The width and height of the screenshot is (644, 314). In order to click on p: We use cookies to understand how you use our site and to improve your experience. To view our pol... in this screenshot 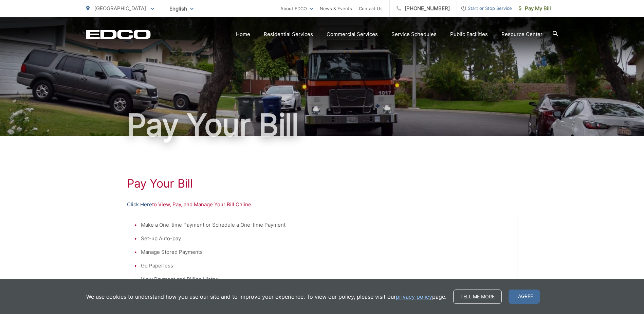, I will do `click(266, 297)`.